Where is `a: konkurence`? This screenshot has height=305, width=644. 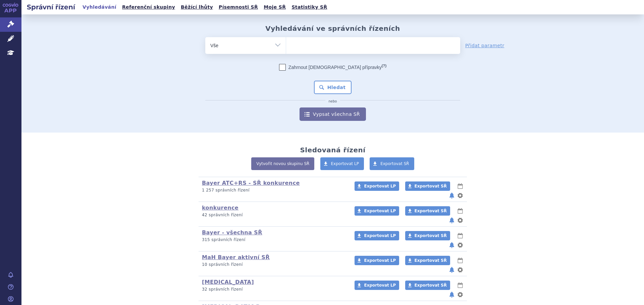 a: konkurence is located at coordinates (220, 208).